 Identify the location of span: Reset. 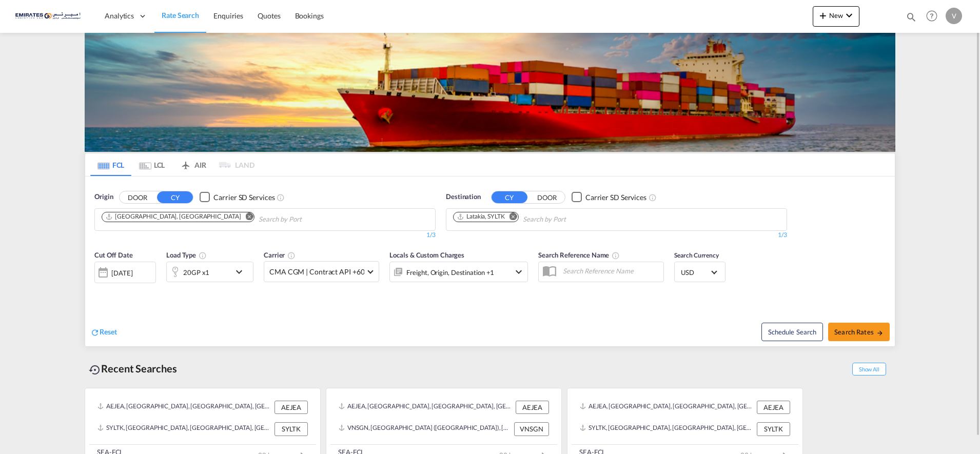
(108, 332).